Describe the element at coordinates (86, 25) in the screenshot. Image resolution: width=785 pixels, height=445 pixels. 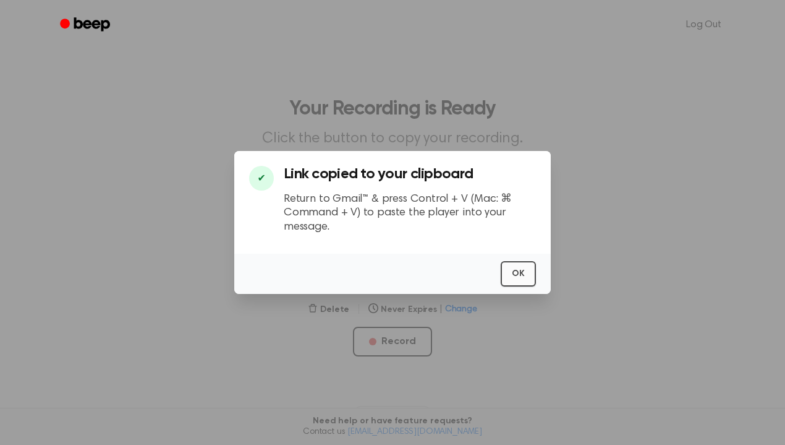
I see `a: Beep` at that location.